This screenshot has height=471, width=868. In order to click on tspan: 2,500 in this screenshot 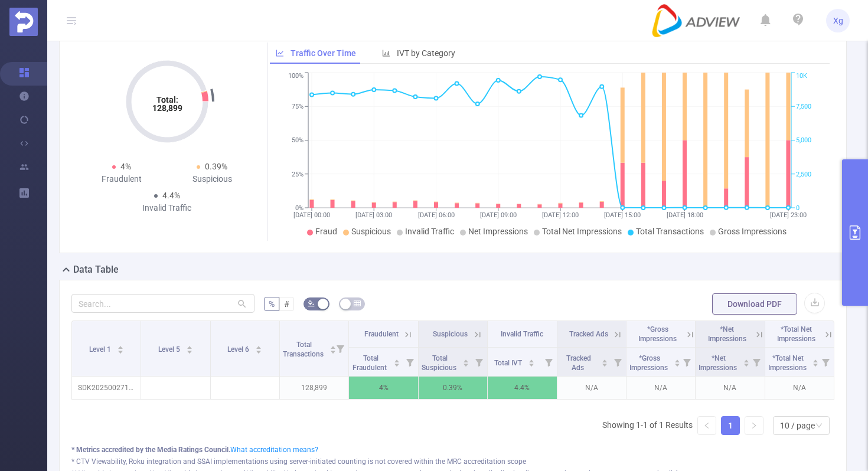, I will do `click(804, 174)`.